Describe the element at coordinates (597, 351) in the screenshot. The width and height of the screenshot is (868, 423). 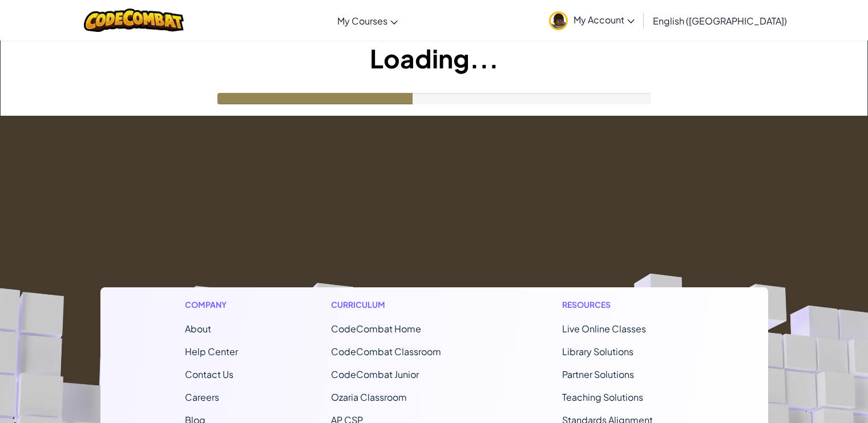
I see `a: Library Solutions` at that location.